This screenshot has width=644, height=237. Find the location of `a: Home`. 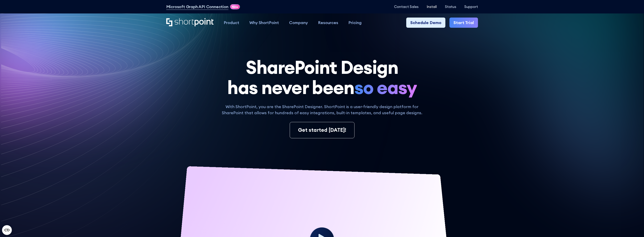

a: Home is located at coordinates (190, 23).